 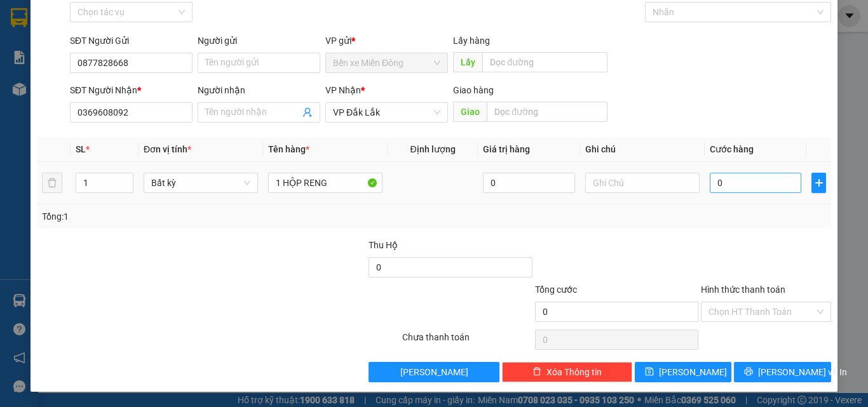 What do you see at coordinates (52, 183) in the screenshot?
I see `button: delete` at bounding box center [52, 183].